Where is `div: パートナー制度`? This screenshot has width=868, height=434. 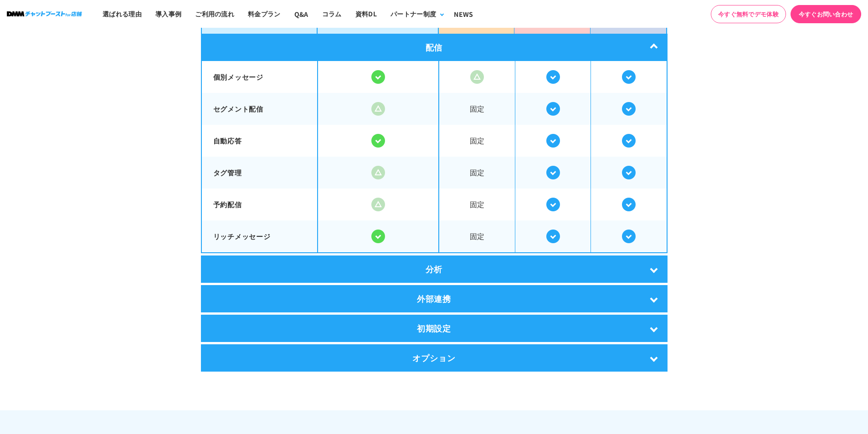
div: パートナー制度 is located at coordinates (413, 14).